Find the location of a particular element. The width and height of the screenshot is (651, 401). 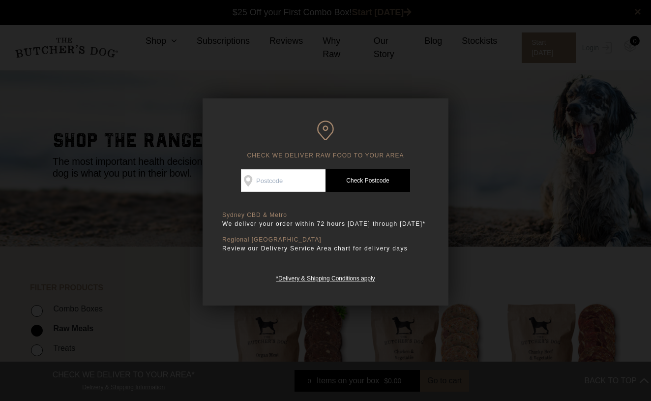

p: Sydney CBD & Metro is located at coordinates (325, 215).